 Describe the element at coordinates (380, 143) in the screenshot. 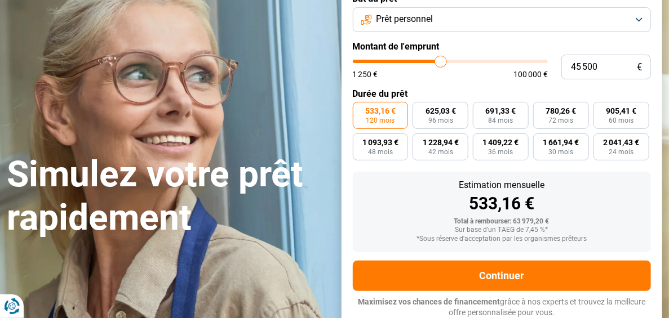

I see `span: 1 093,93 €` at that location.